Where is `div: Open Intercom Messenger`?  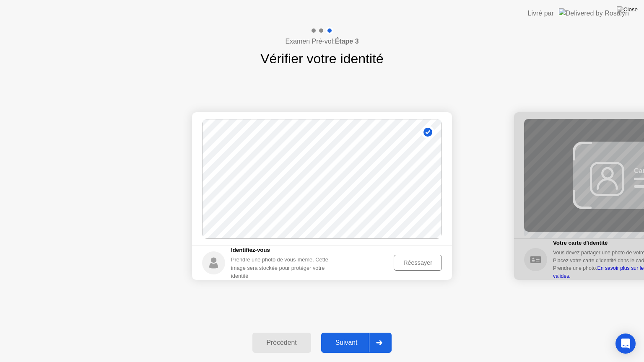
div: Open Intercom Messenger is located at coordinates (626, 344).